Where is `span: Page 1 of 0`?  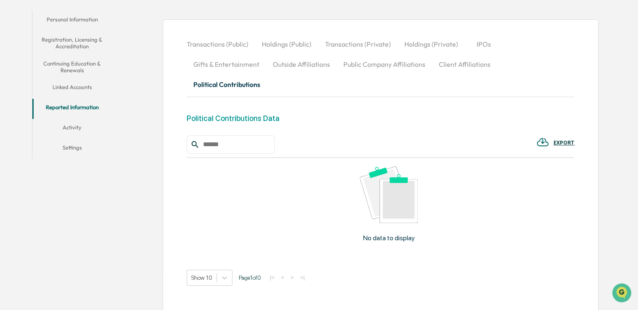
span: Page 1 of 0 is located at coordinates (250, 278).